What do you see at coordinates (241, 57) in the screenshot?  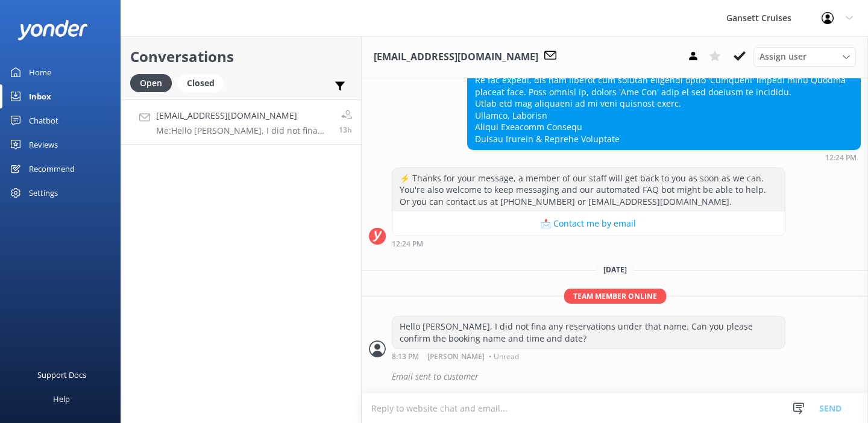 I see `h2: Conversations` at bounding box center [241, 57].